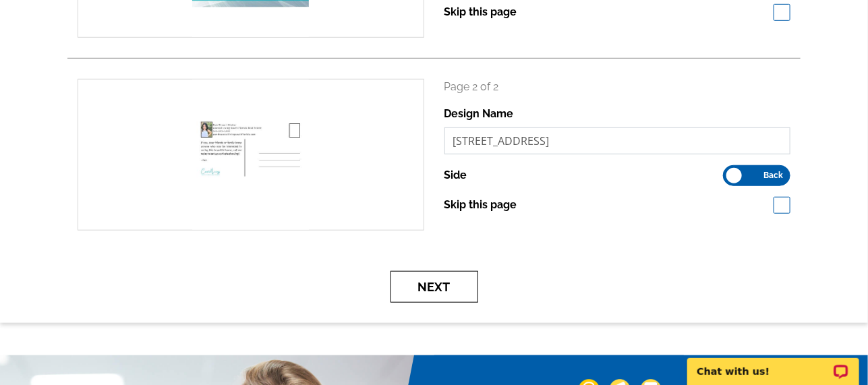 The width and height of the screenshot is (868, 385). I want to click on label: Design Name, so click(479, 114).